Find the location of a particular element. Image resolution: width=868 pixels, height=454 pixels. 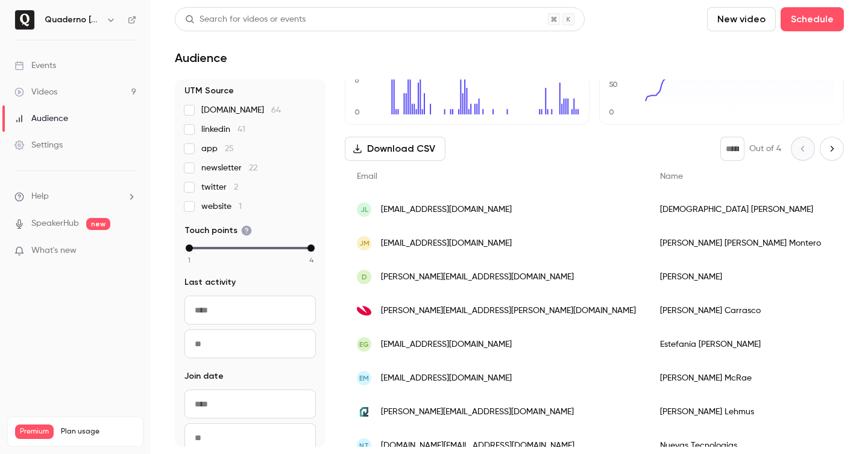

span: Touch points is located at coordinates (218, 231).